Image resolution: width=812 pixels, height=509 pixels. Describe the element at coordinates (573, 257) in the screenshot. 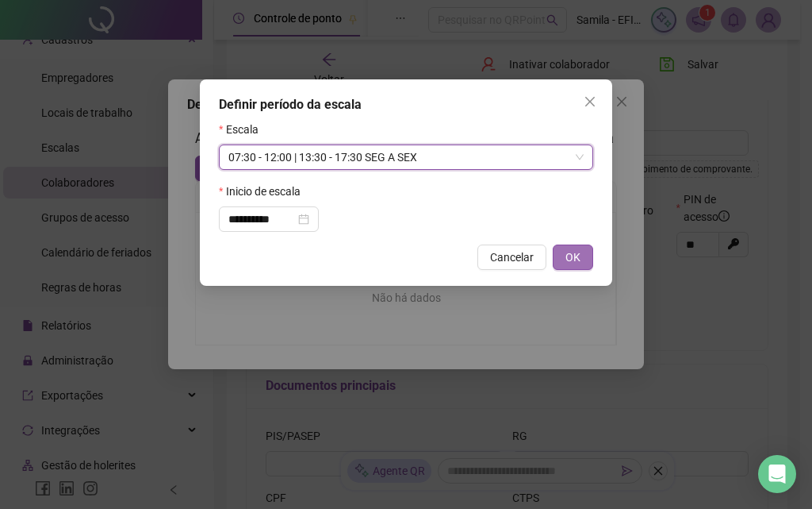

I see `span: OK` at that location.